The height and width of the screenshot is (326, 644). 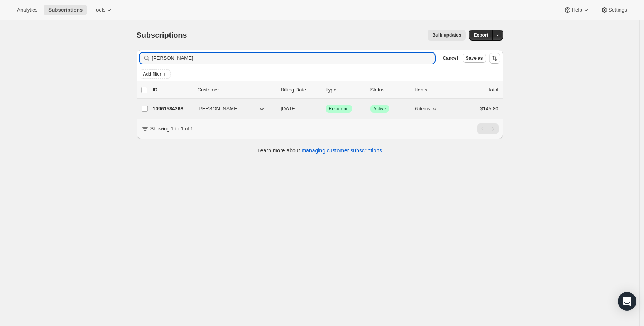 I want to click on p: 10961584268, so click(x=172, y=109).